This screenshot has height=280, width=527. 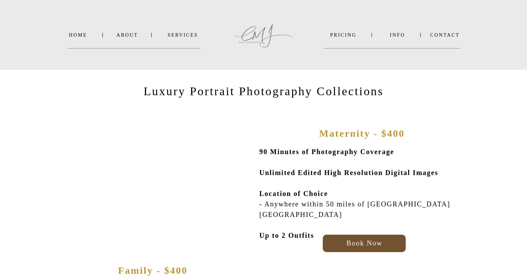 I want to click on a: SERVICES, so click(x=183, y=35).